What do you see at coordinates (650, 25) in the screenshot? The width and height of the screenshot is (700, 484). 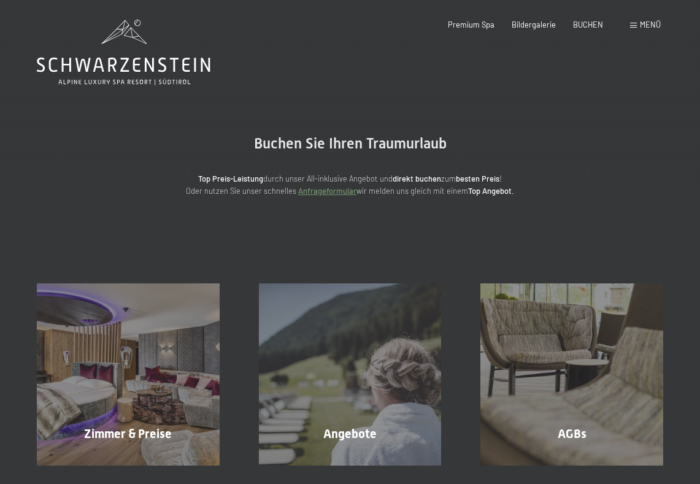 I see `span: Menü` at bounding box center [650, 25].